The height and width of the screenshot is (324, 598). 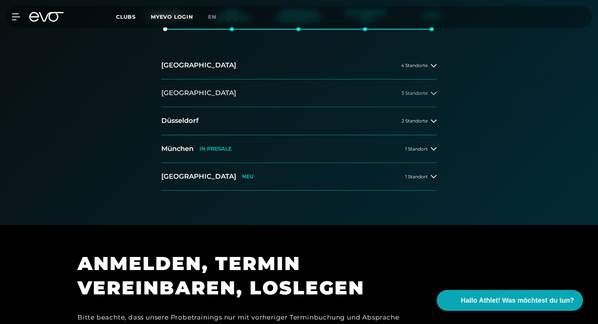 What do you see at coordinates (415, 65) in the screenshot?
I see `span: 4 Standorte` at bounding box center [415, 65].